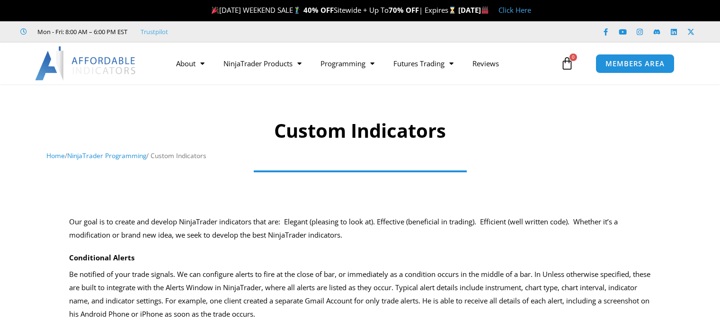  Describe the element at coordinates (635, 63) in the screenshot. I see `a: MEMBERS AREA` at that location.